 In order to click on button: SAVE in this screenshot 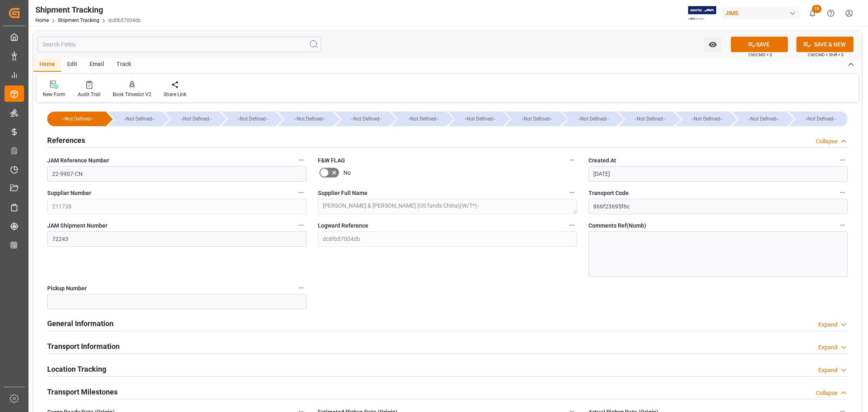, I will do `click(760, 44)`.